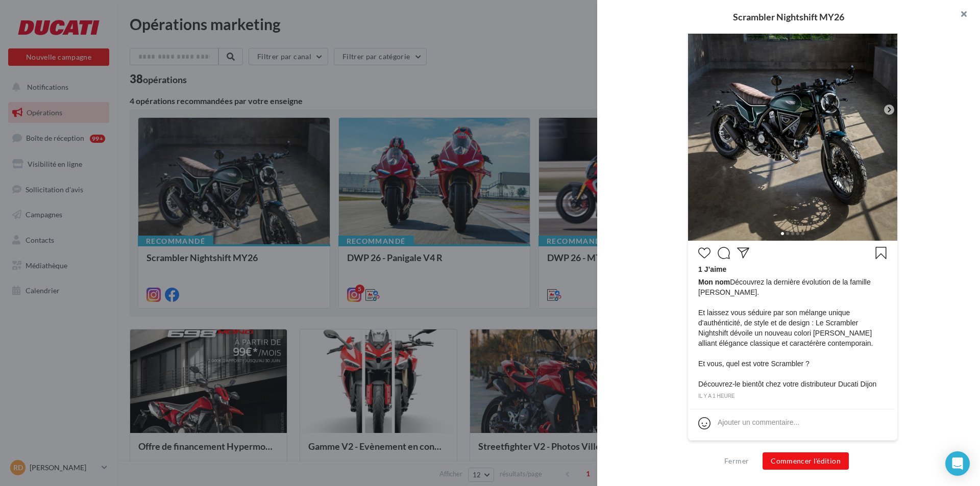 Image resolution: width=980 pixels, height=486 pixels. I want to click on div: Open Intercom Messenger, so click(957, 463).